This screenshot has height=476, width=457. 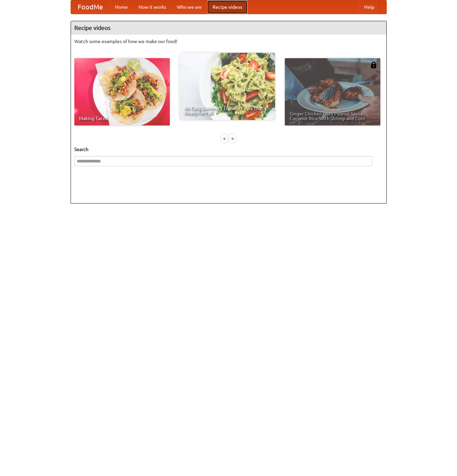 What do you see at coordinates (90, 7) in the screenshot?
I see `a: FoodMe` at bounding box center [90, 7].